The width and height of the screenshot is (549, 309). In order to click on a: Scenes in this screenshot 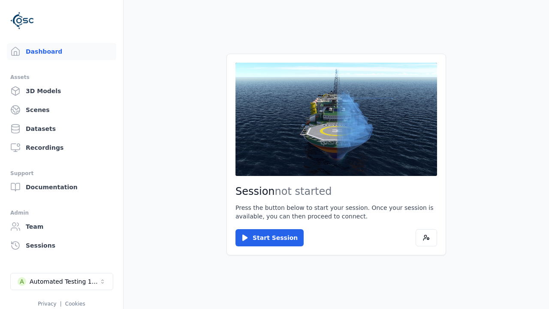, I will do `click(61, 110)`.